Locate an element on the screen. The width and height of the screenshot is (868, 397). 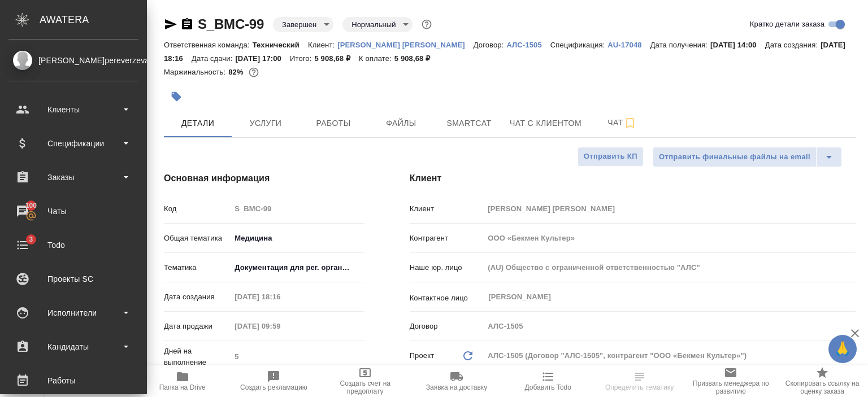
p: Дата создания is located at coordinates (197, 297).